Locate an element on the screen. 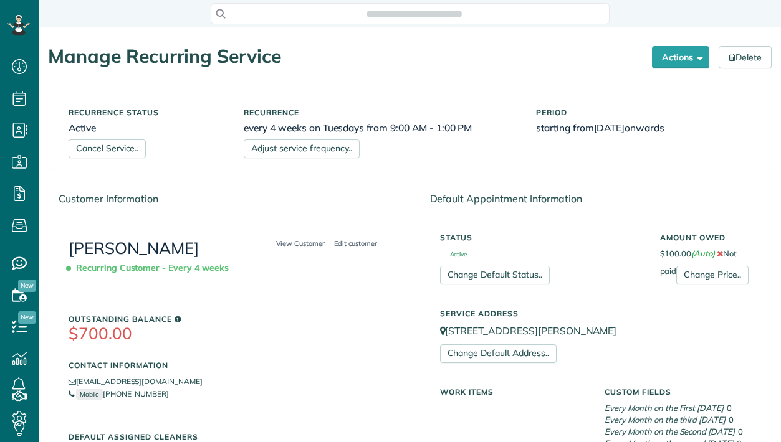 The image size is (781, 442). a: Change Default Status.. is located at coordinates (495, 275).